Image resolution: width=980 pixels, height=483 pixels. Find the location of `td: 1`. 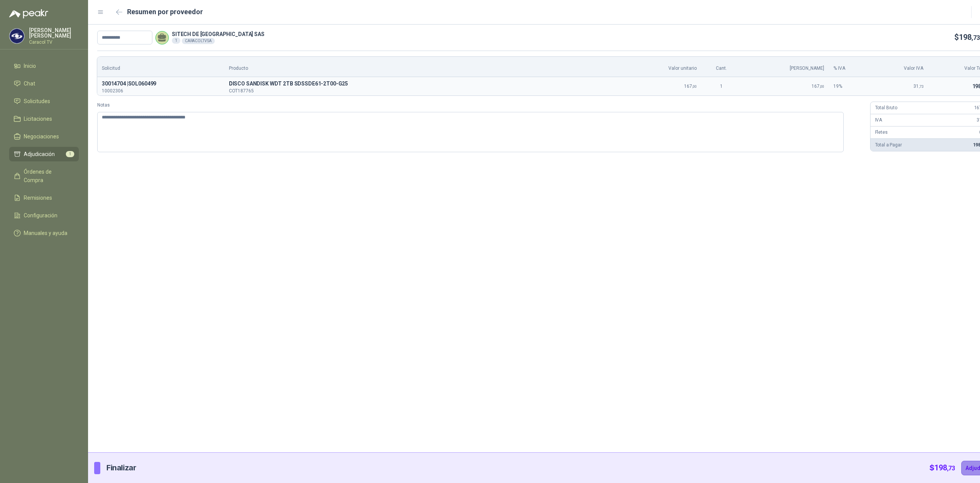

td: 1 is located at coordinates (722, 86).